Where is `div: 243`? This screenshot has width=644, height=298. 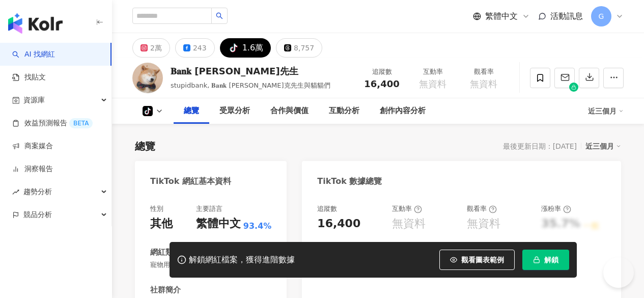 div: 243 is located at coordinates (199, 48).